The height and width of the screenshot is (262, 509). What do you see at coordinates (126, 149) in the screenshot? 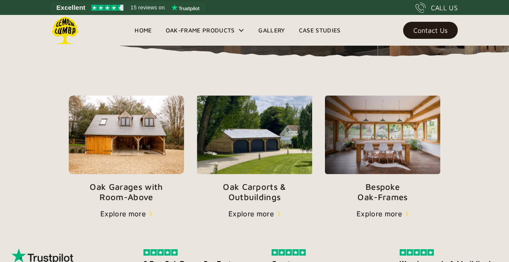
I see `a: Oak Garages withRoom-Above` at bounding box center [126, 149].